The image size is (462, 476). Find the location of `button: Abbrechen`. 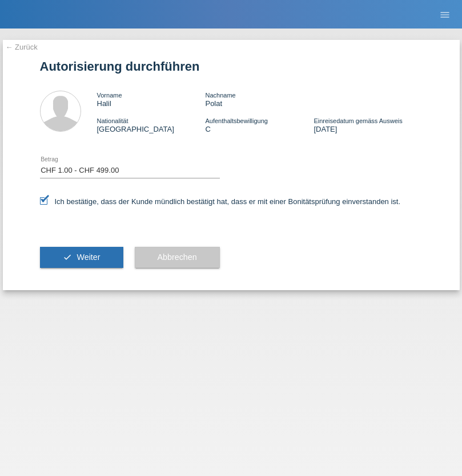

button: Abbrechen is located at coordinates (177, 258).